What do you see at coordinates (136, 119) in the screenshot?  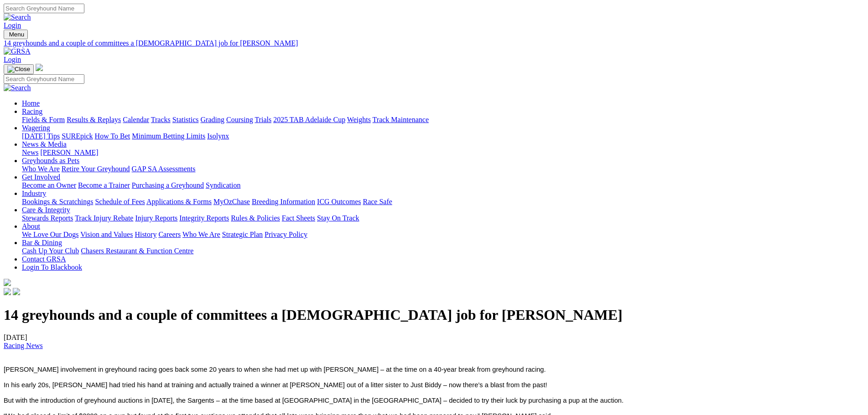 I see `a: Calendar` at bounding box center [136, 119].